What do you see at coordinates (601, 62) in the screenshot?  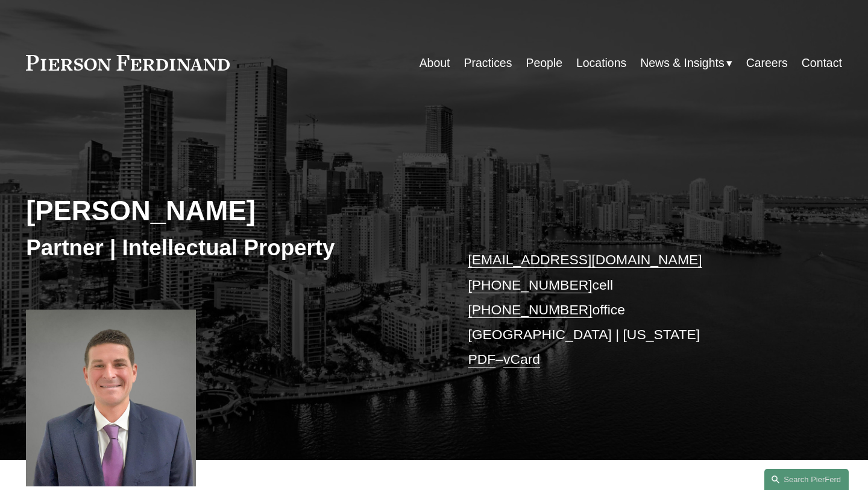 I see `a: Locations` at bounding box center [601, 62].